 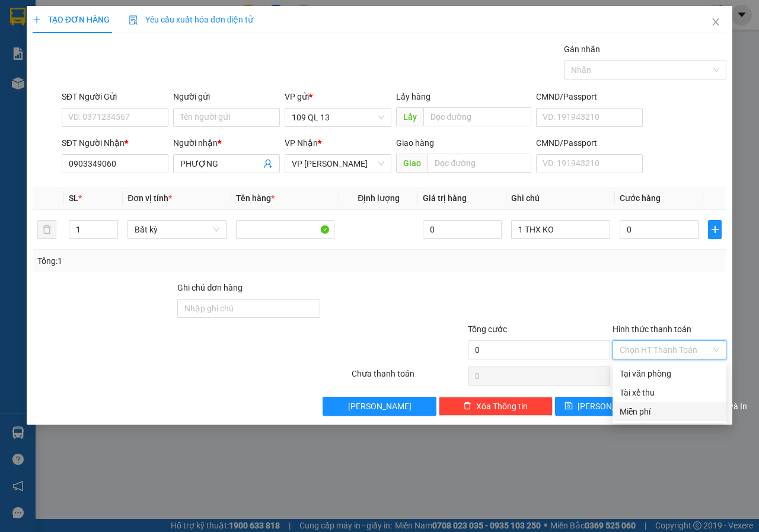 What do you see at coordinates (716, 22) in the screenshot?
I see `span: close` at bounding box center [716, 22].